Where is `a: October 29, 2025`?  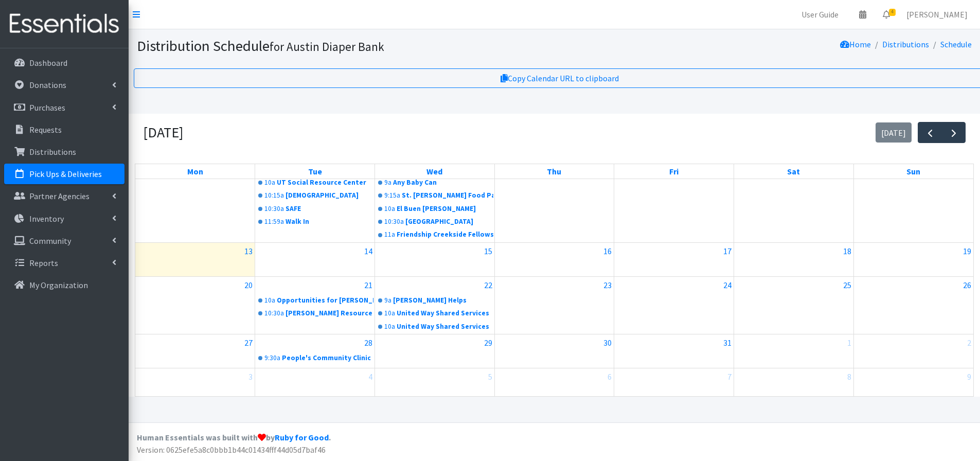 a: October 29, 2025 is located at coordinates (488, 343).